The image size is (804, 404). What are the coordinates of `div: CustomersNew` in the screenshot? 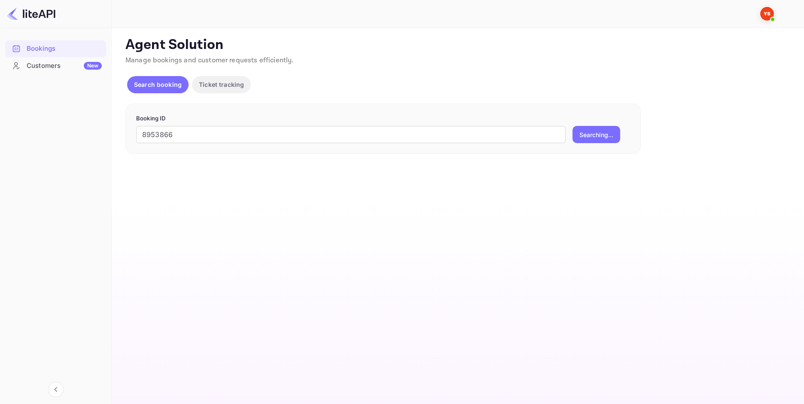 It's located at (55, 66).